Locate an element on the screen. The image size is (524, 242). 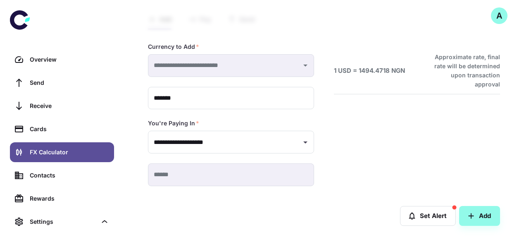
a: Cards is located at coordinates (62, 129).